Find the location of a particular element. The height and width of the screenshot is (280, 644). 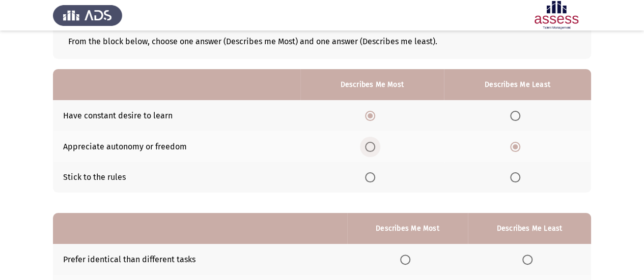

div: From the block below, choose one answer (Describes me Most) and one answer (Describes me least). is located at coordinates (321, 41).